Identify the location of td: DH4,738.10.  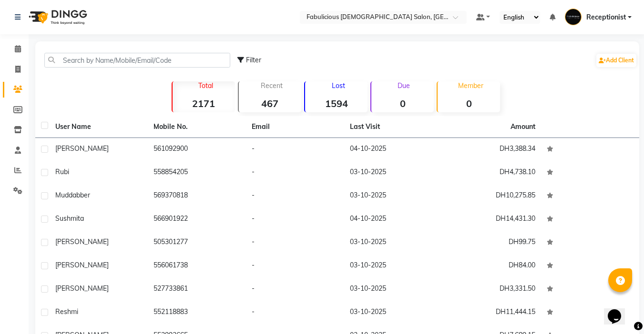
(492, 173).